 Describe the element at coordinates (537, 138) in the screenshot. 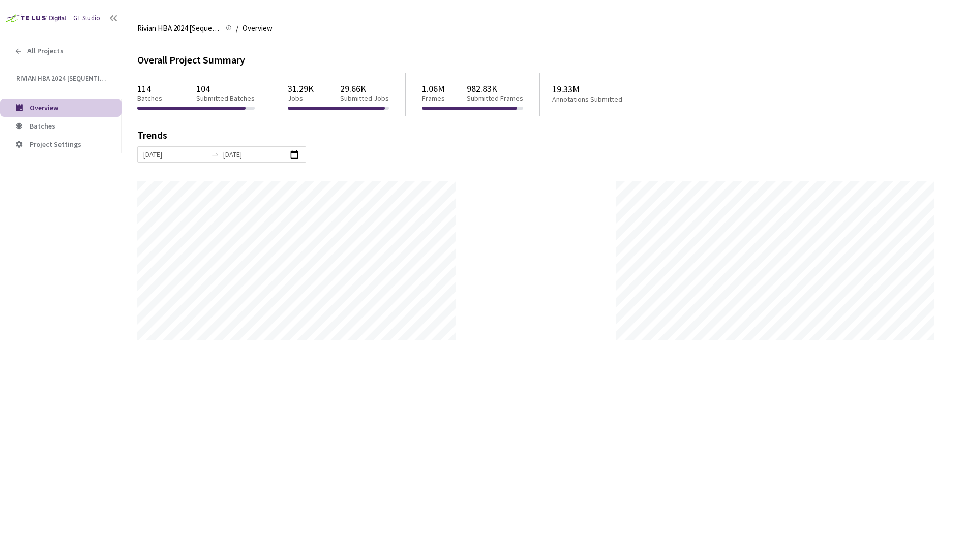

I see `div: Trends` at that location.